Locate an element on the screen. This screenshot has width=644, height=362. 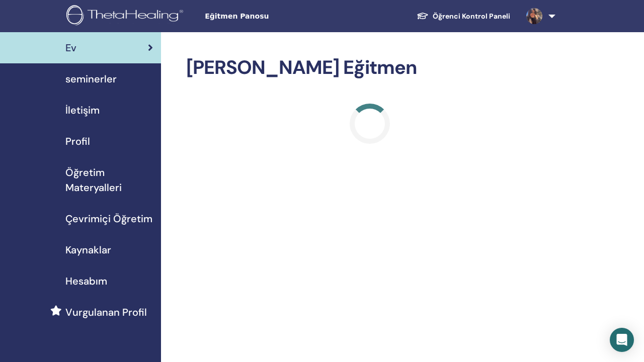
img: default.jpg is located at coordinates (535, 16).